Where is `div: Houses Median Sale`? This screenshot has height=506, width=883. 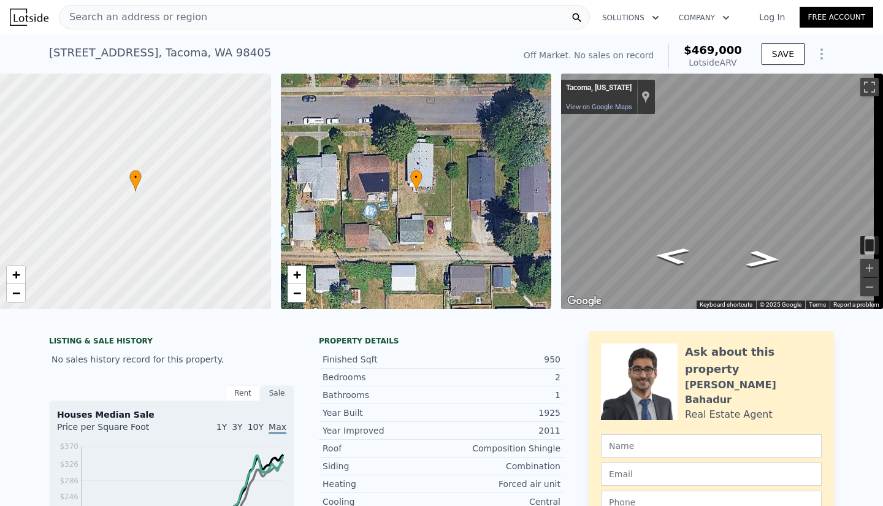
div: Houses Median Sale is located at coordinates (172, 415).